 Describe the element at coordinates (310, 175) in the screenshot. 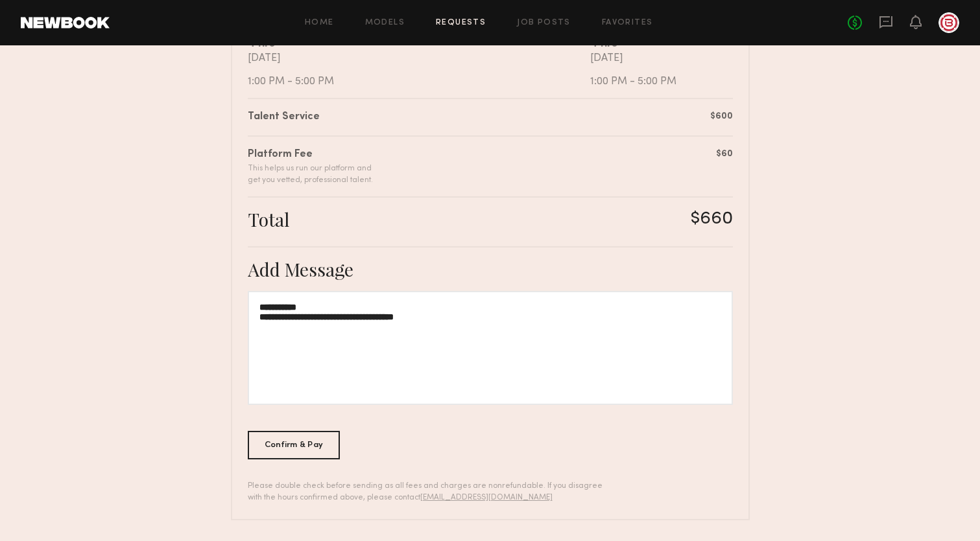

I see `div: This helps us run our platform and get you vetted, professional talent.` at that location.